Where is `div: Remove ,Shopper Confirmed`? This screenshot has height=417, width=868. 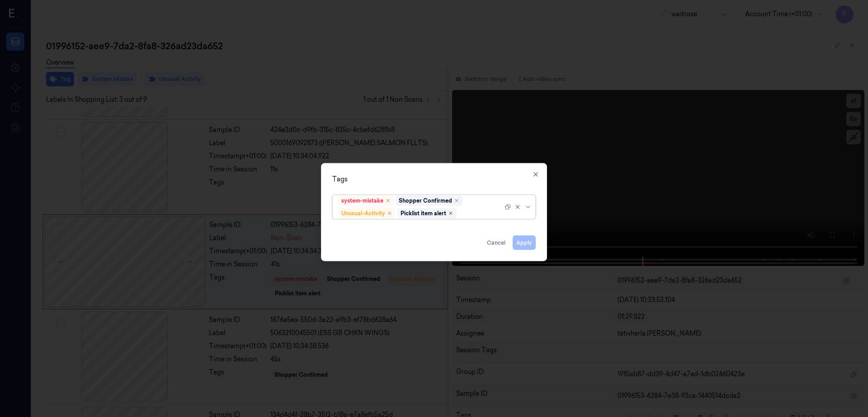
div: Remove ,Shopper Confirmed is located at coordinates (457, 201).